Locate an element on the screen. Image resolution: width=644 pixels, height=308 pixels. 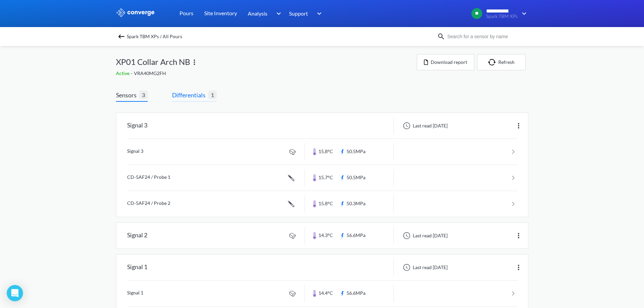
span: Analysis is located at coordinates (258, 13).